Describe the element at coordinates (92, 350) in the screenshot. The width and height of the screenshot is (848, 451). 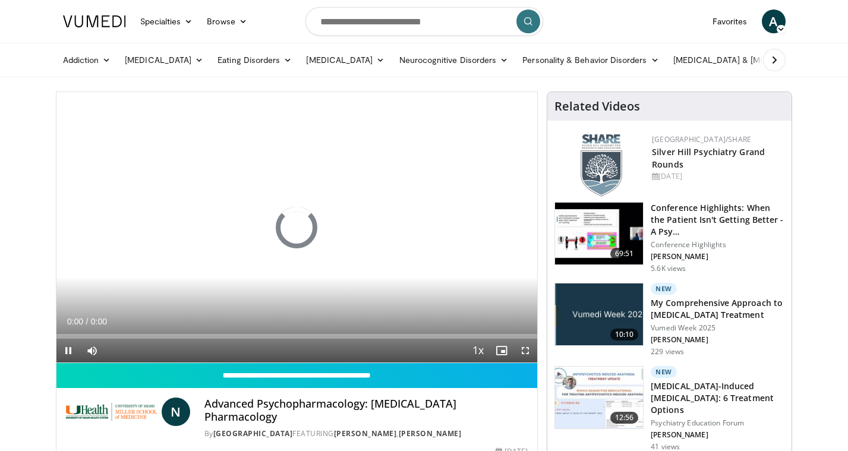
I see `button: Mute` at that location.